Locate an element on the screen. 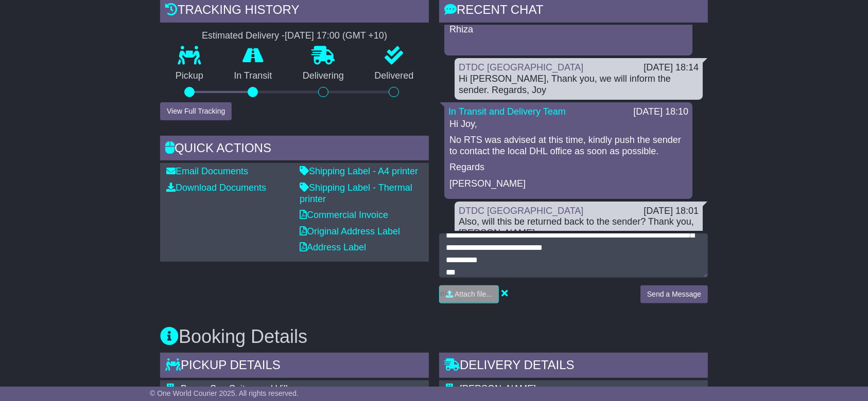 This screenshot has width=868, height=401. a: Shipping Label - Thermal printer is located at coordinates (356, 194).